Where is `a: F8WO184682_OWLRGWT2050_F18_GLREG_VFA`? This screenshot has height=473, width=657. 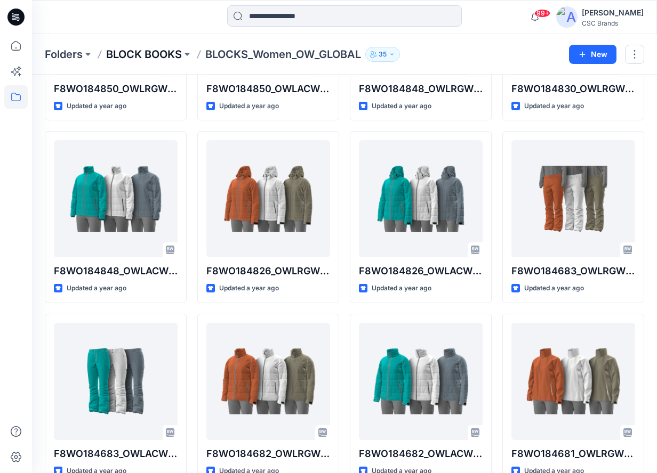
a: F8WO184682_OWLRGWT2050_F18_GLREG_VFA is located at coordinates (268, 382).